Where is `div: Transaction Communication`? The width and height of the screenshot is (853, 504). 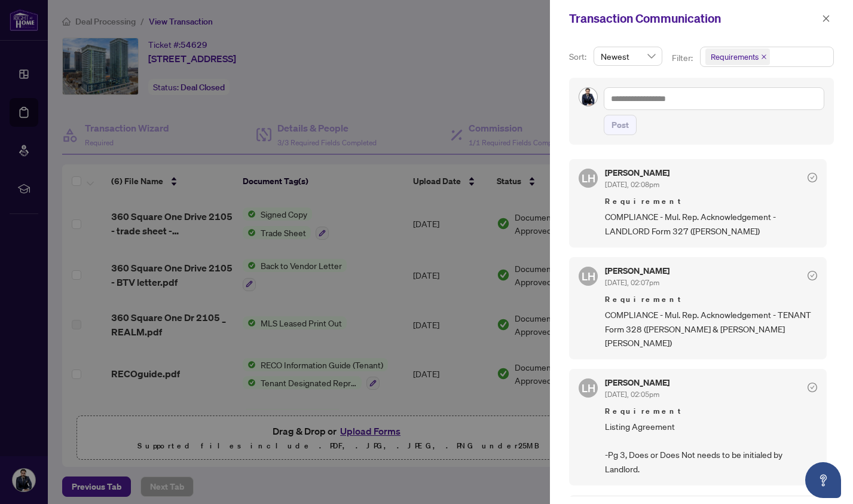
div: Transaction Communication is located at coordinates (694, 18).